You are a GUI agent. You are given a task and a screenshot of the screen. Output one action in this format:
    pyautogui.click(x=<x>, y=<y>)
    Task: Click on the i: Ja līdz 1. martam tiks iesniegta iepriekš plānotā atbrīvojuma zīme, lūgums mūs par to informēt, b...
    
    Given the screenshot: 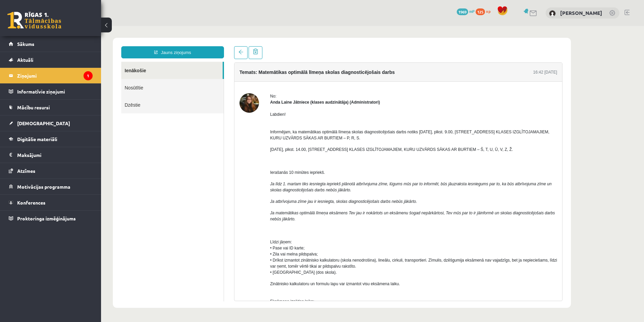 What is the action you would take?
    pyautogui.click(x=310, y=161)
    